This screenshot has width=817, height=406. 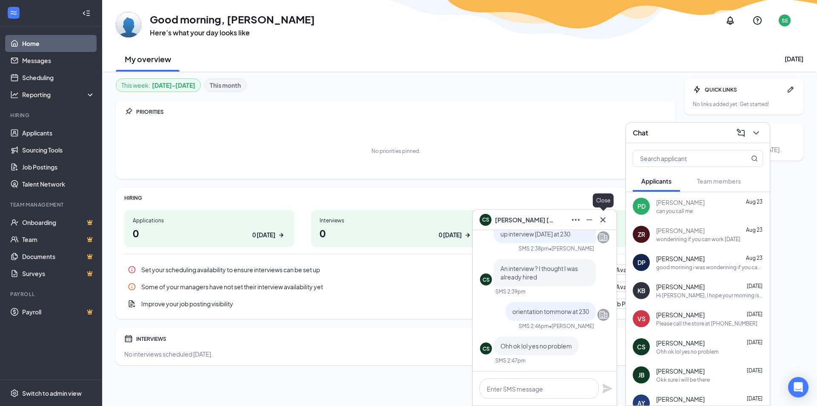 I want to click on h2: My overview, so click(x=148, y=59).